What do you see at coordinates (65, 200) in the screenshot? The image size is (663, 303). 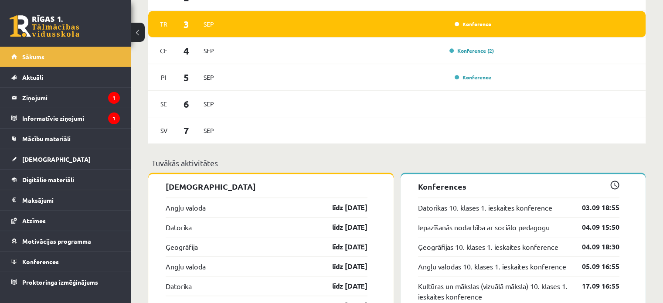 I see `a: Maksājumi` at bounding box center [65, 200].